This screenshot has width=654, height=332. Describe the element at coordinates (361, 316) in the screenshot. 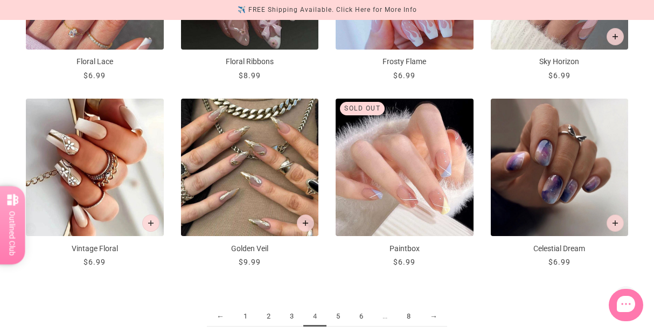

I see `a: 6` at that location.